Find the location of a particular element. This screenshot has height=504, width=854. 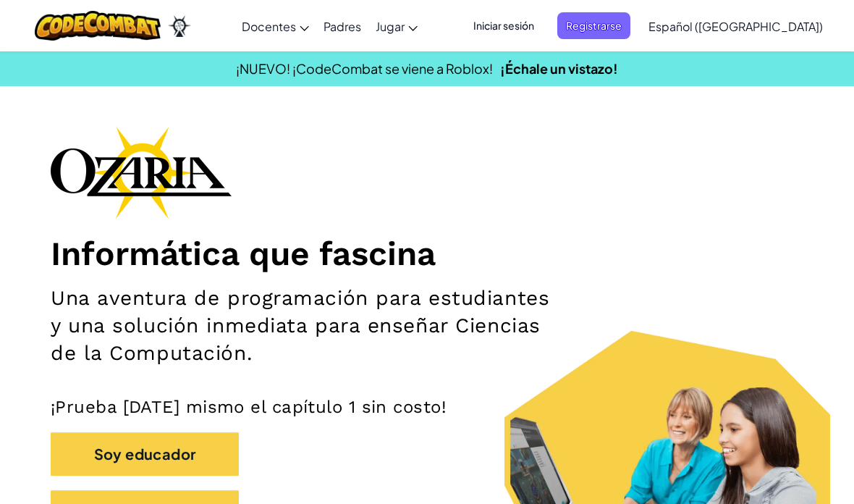

h1: Informática que fascina is located at coordinates (427, 254).